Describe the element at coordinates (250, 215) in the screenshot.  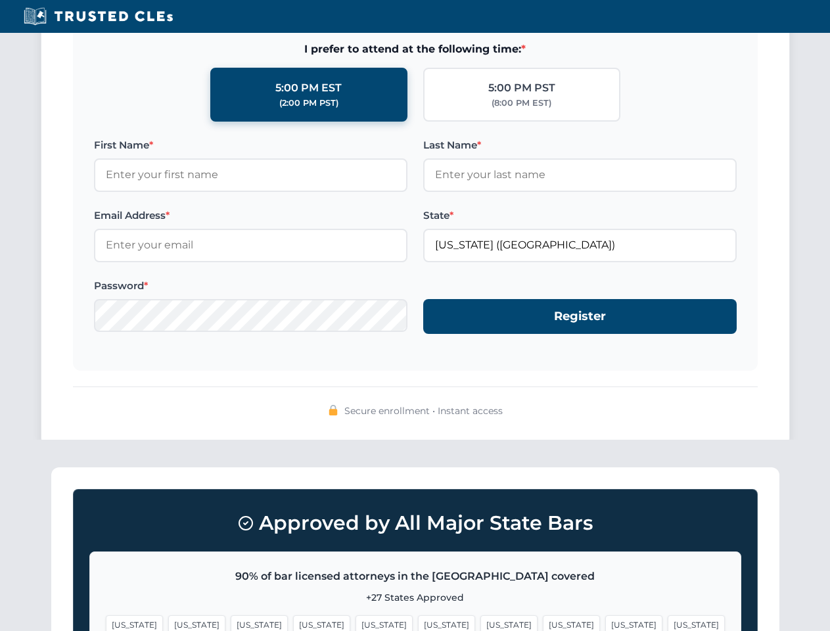
I see `label: Email Address` at that location.